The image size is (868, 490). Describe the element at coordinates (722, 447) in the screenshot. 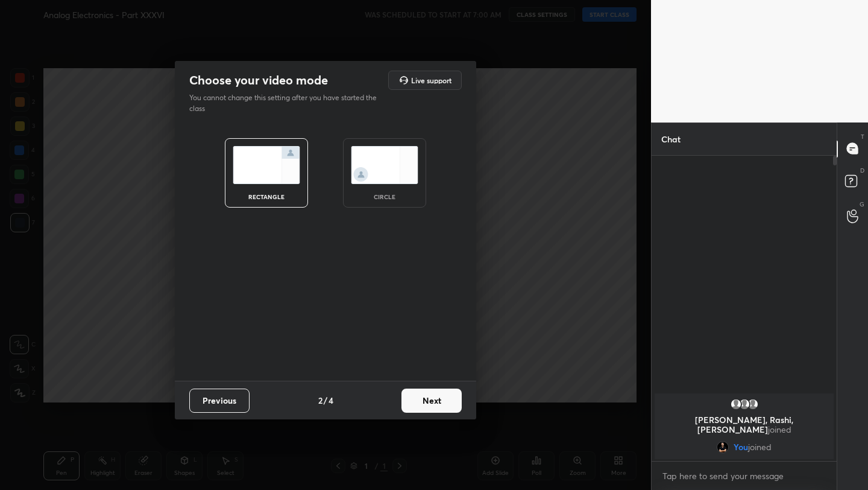

I see `img: ae2dc78aa7324196b3024b1bd2b41d2d.jpg` at that location.